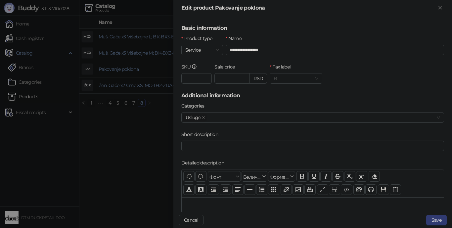 Image resolution: width=452 pixels, height=228 pixels. What do you see at coordinates (383, 189) in the screenshot?
I see `button: Сачувај` at bounding box center [383, 189].